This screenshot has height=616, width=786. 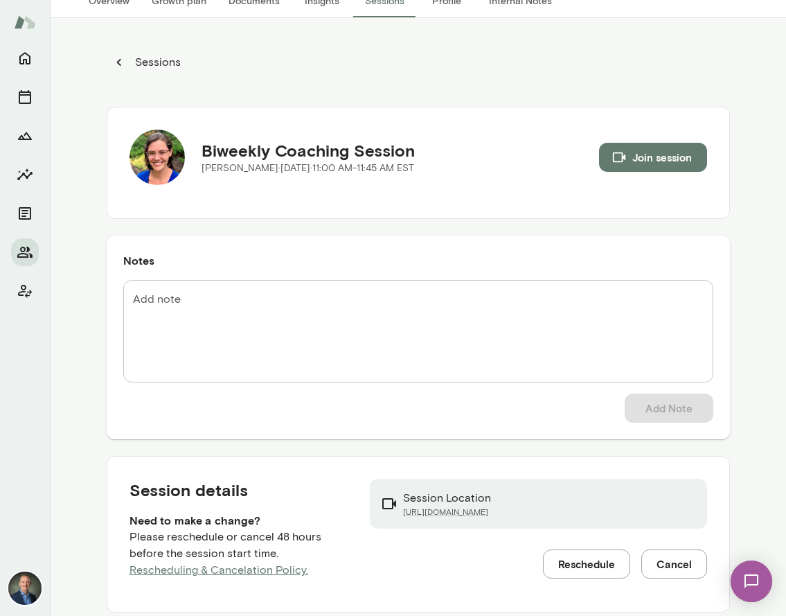 I want to click on p: Session Location, so click(x=447, y=498).